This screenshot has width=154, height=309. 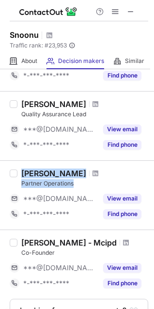 I want to click on span: Traffic rank: # 23,953, so click(x=38, y=46).